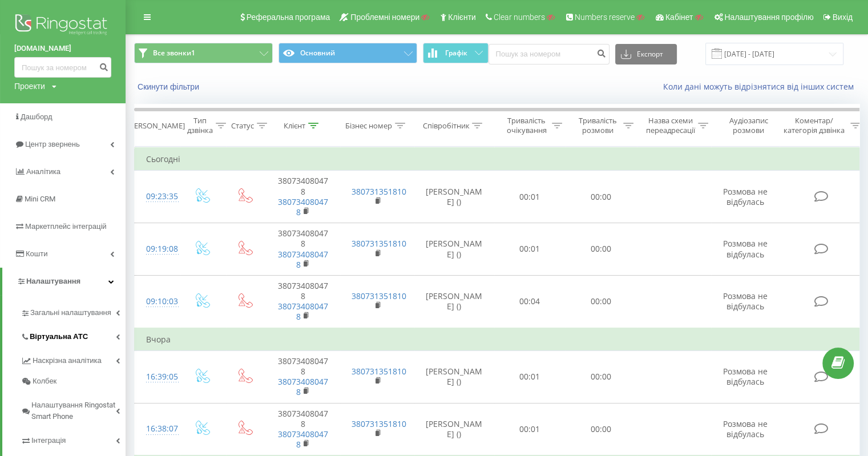 This screenshot has width=868, height=456. I want to click on div: Коментар/категорія дзвінка, so click(814, 126).